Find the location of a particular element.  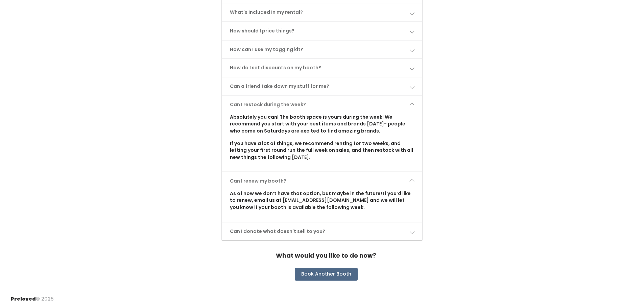

h4: What would you like to do now? is located at coordinates (326, 256).